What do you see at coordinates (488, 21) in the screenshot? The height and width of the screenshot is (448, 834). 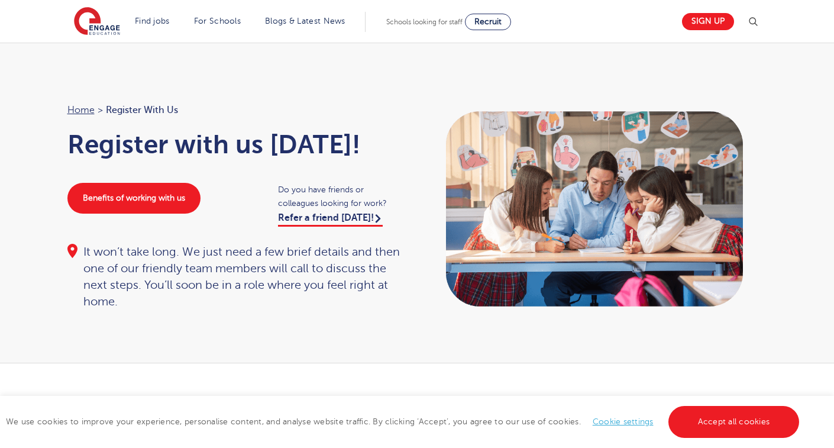 I see `span: Recruit` at bounding box center [488, 21].